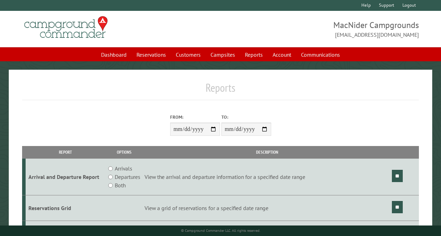 This screenshot has width=441, height=236. What do you see at coordinates (114, 55) in the screenshot?
I see `a: Dashboard` at bounding box center [114, 55].